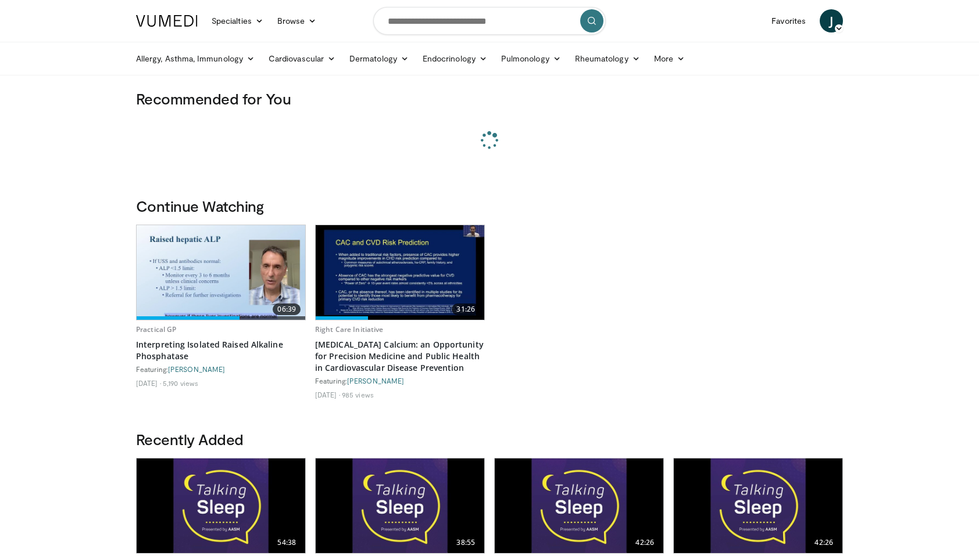 This screenshot has height=560, width=979. I want to click on a: Cardiovascular, so click(302, 59).